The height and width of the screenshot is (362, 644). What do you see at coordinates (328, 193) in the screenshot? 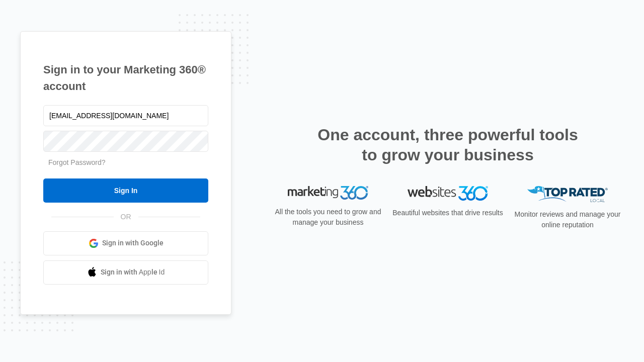
I see `img: Marketing 360` at bounding box center [328, 193].